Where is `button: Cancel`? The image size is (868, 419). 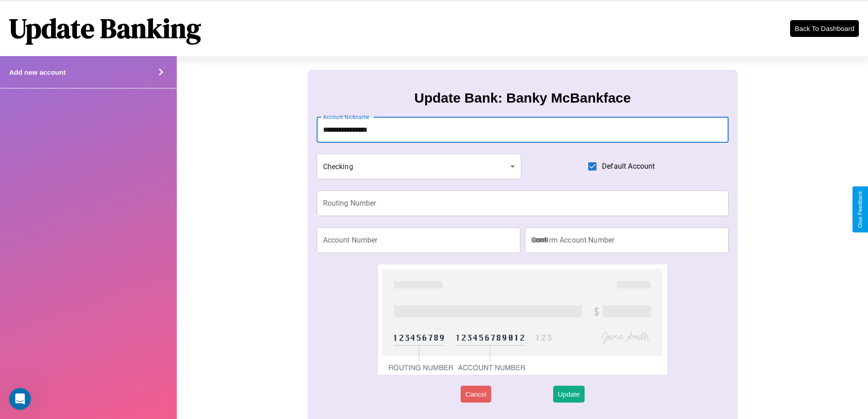
button: Cancel is located at coordinates (476, 394).